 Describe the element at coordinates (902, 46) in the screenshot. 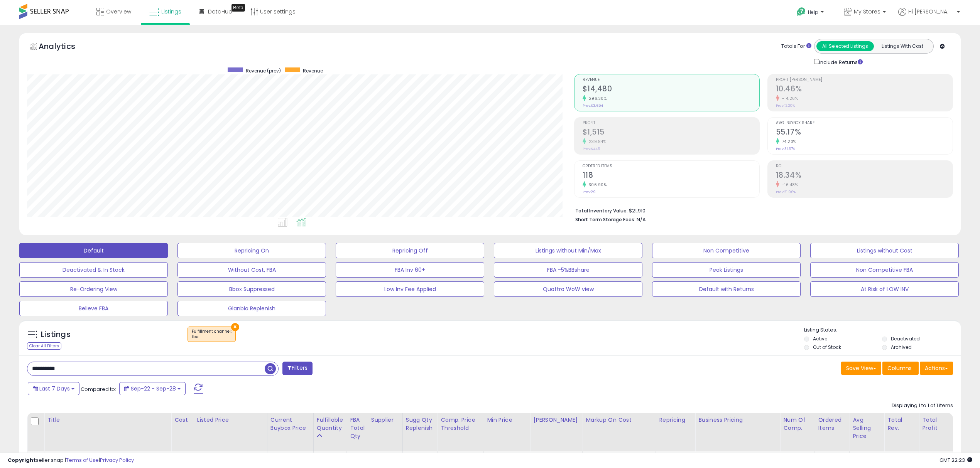

I see `button: Listings With Cost` at that location.